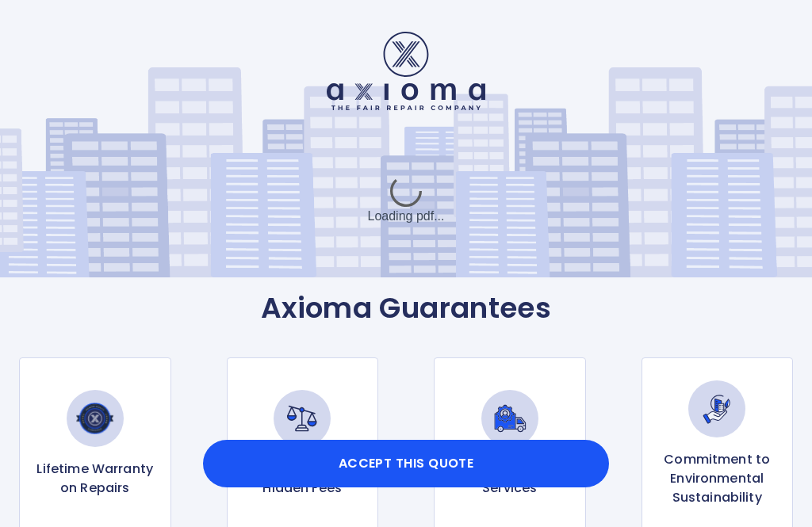 The image size is (812, 527). I want to click on p: Commitment to Environmental Sustainability, so click(718, 479).